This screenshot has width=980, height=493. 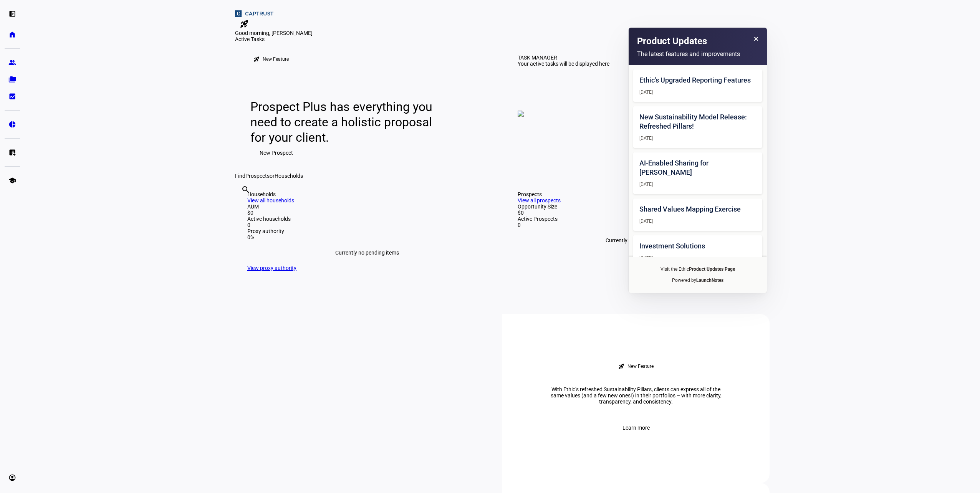 I want to click on strong: LaunchNotes, so click(x=710, y=281).